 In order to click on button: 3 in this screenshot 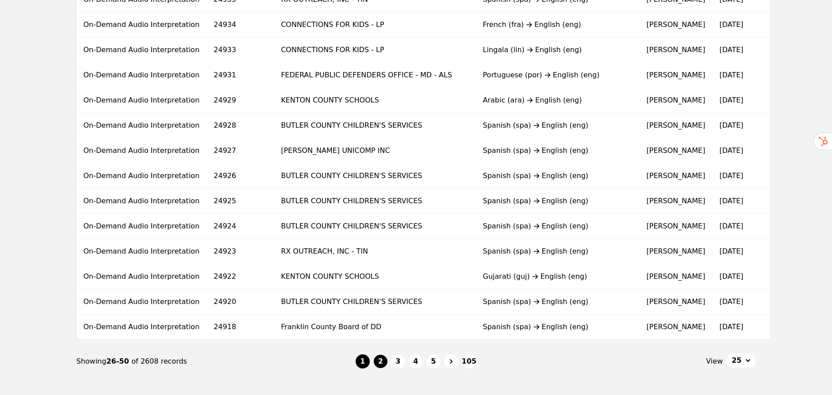, I will do `click(398, 362)`.